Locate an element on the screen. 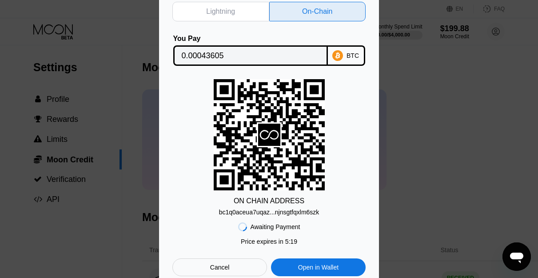  div: Price expires in is located at coordinates (269, 241).